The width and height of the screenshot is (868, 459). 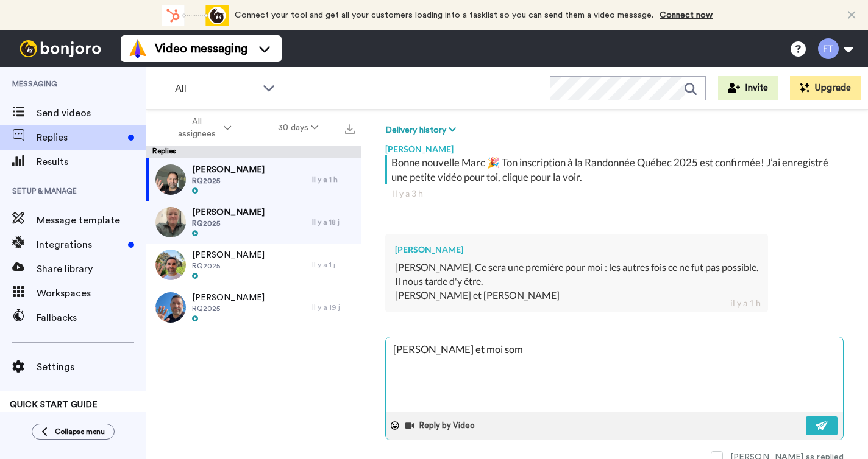 What do you see at coordinates (73, 432) in the screenshot?
I see `button: Collapse menu` at bounding box center [73, 432].